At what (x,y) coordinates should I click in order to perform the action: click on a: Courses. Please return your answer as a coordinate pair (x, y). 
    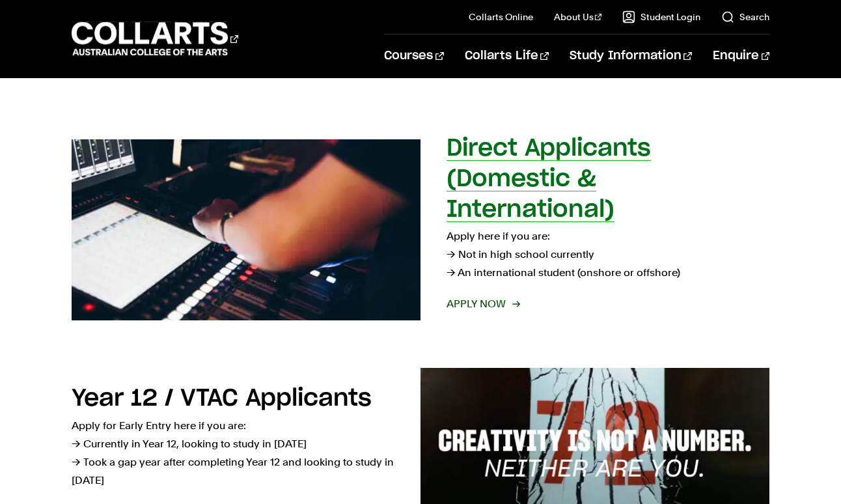
    Looking at the image, I should click on (413, 56).